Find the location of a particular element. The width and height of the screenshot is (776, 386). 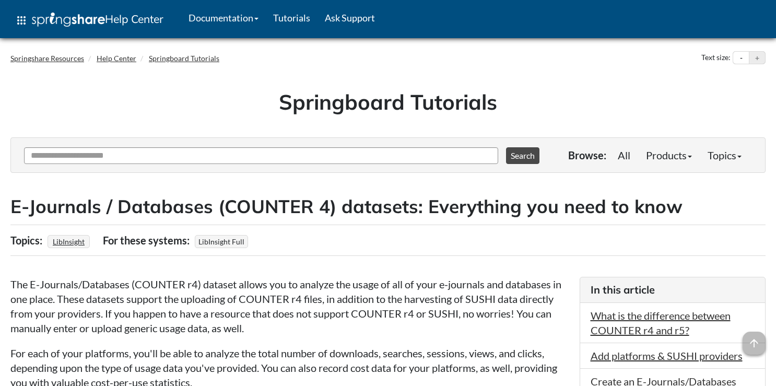

h2: E-Journals / Databases (COUNTER 4) datasets: Everything you need to know is located at coordinates (388, 206).